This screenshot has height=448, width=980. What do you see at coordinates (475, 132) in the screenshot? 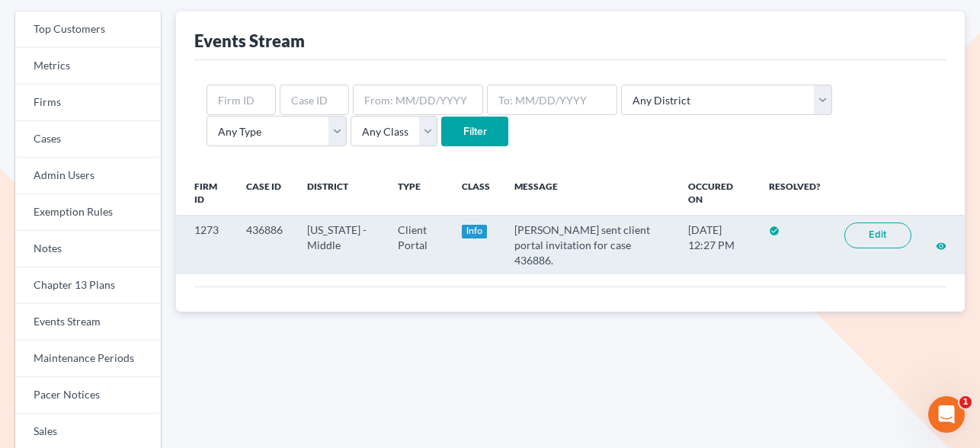
I see `input: Filter` at bounding box center [475, 132].